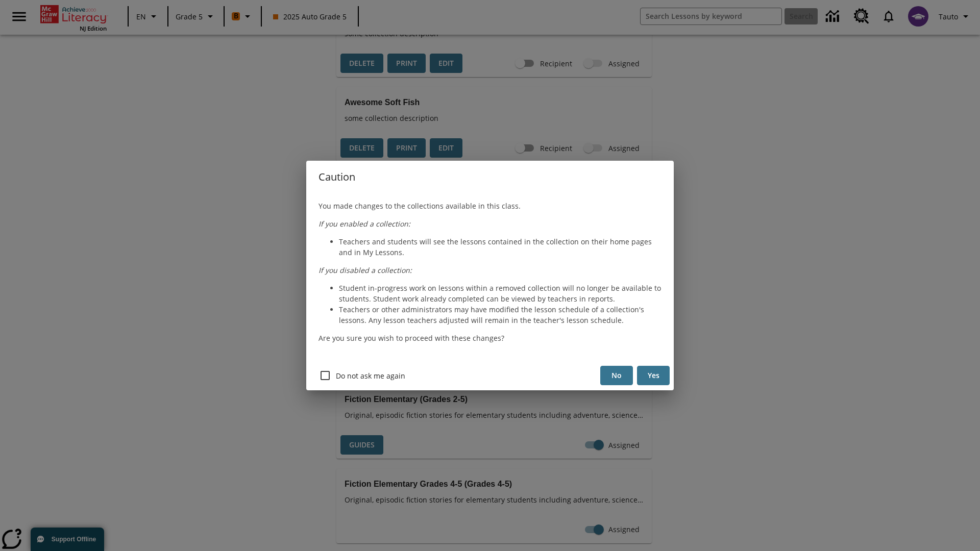 The image size is (980, 551). What do you see at coordinates (653, 376) in the screenshot?
I see `button: Yes` at bounding box center [653, 376].